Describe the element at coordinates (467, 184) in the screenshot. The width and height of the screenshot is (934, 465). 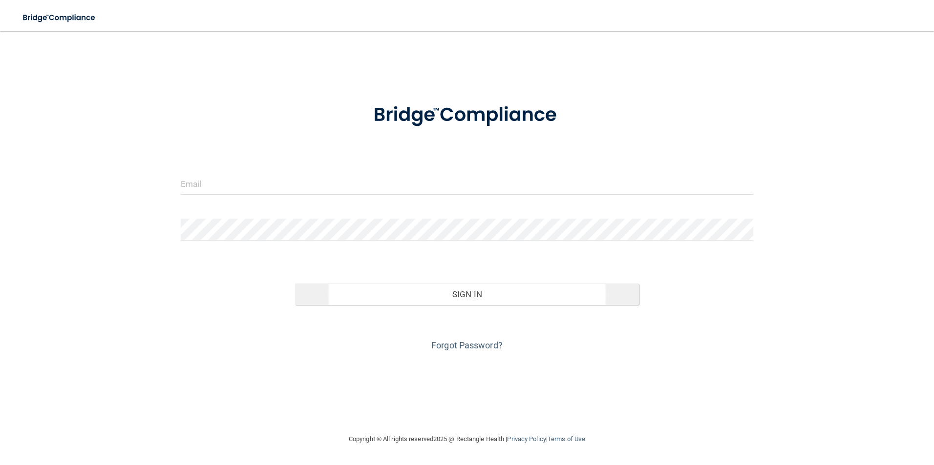
I see `input: Email` at that location.